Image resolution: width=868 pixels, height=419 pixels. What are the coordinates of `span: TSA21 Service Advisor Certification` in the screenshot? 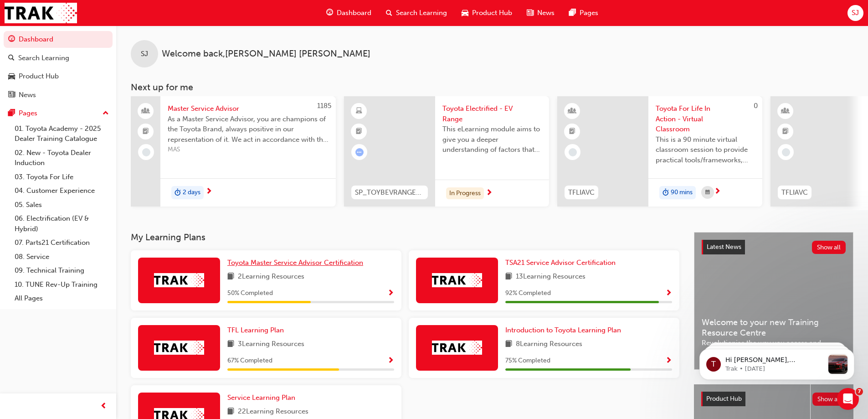 It's located at (560, 263).